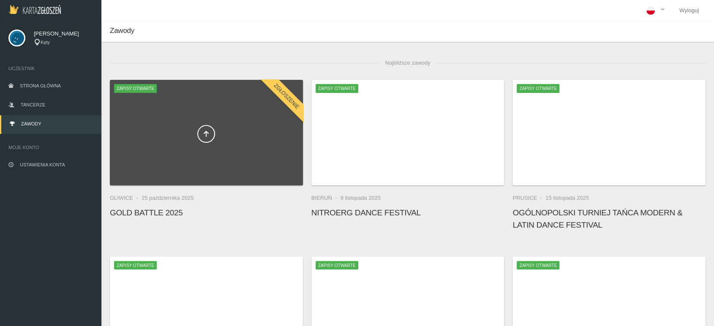  Describe the element at coordinates (609, 219) in the screenshot. I see `h4: Ogólnopolski Turniej Tańca MODERN & LATIN DANCE FESTIVAL` at that location.